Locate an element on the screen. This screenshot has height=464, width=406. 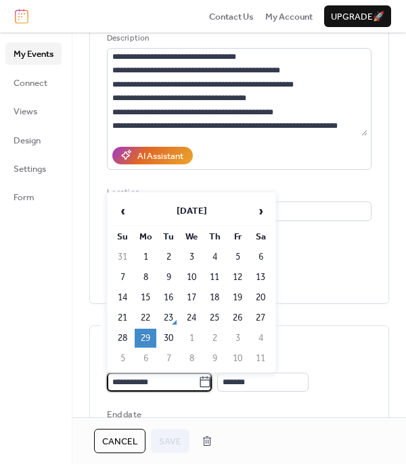
span: Settings is located at coordinates (30, 169).